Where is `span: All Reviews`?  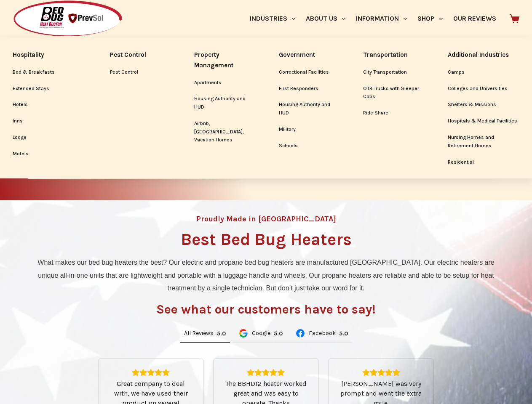 span: All Reviews is located at coordinates (199, 334).